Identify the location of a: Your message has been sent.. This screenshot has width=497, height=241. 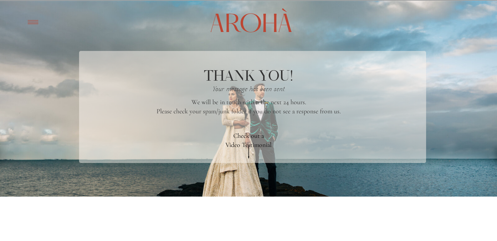
(249, 92).